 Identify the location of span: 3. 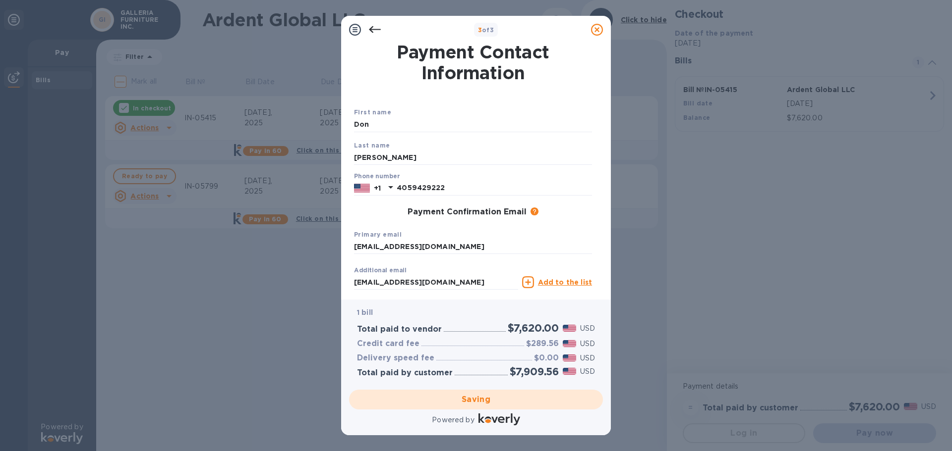
(480, 30).